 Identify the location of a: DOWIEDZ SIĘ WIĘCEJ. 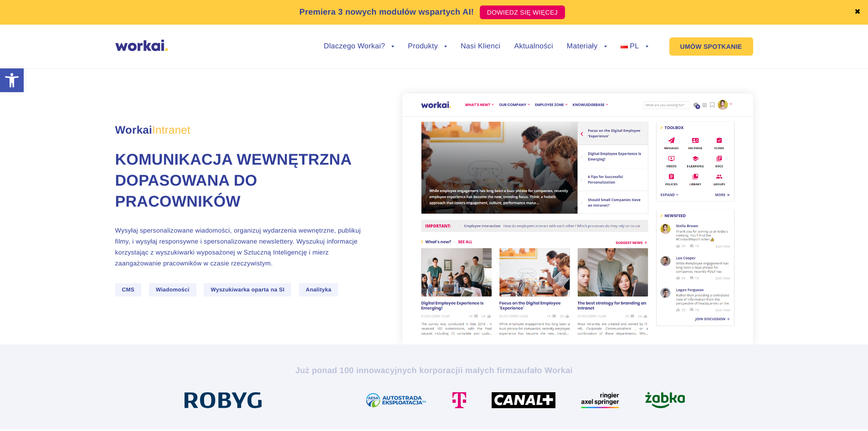
(522, 12).